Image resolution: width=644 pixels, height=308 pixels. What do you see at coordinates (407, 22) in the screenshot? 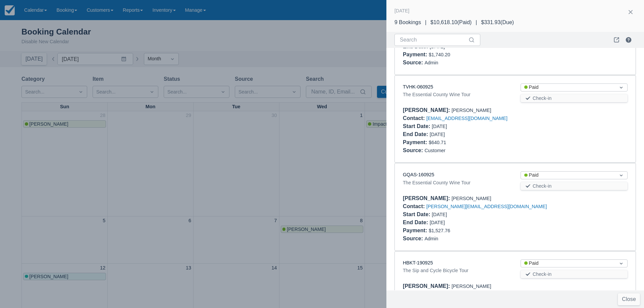
I see `div: 9 Bookings` at bounding box center [407, 22].